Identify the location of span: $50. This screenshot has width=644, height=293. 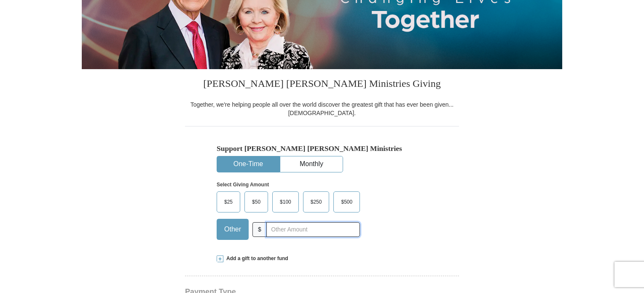
(256, 202).